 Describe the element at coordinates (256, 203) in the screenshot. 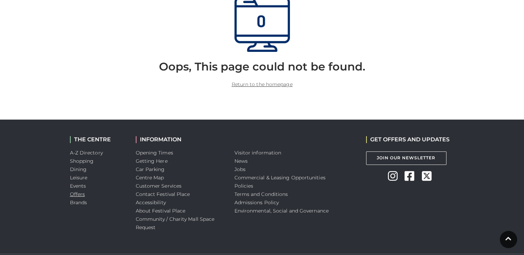

I see `a: Admissions Policy` at that location.